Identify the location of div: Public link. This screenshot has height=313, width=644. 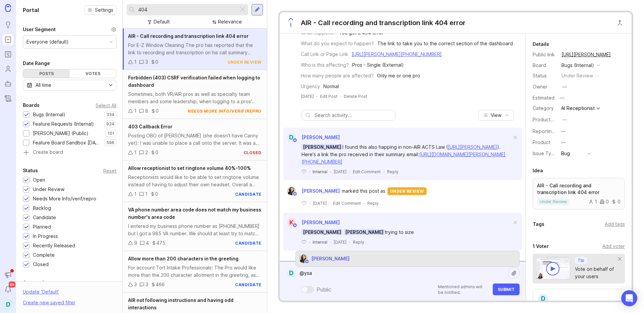
(544, 54).